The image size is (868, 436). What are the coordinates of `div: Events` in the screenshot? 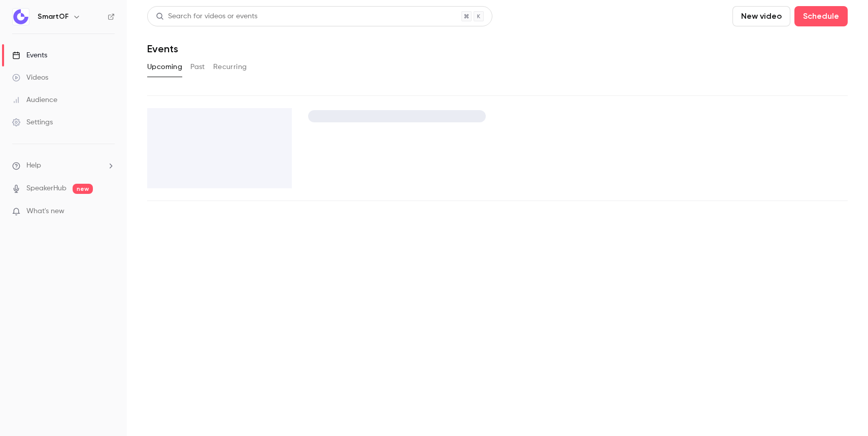 It's located at (29, 55).